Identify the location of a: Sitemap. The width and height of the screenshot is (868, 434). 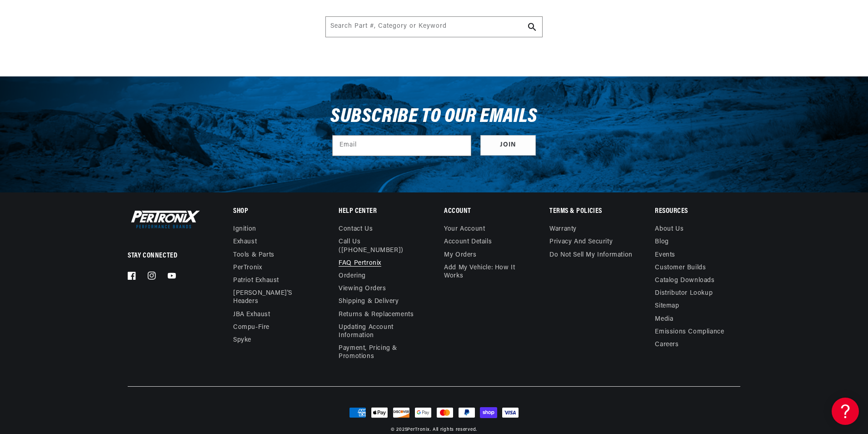
(667, 306).